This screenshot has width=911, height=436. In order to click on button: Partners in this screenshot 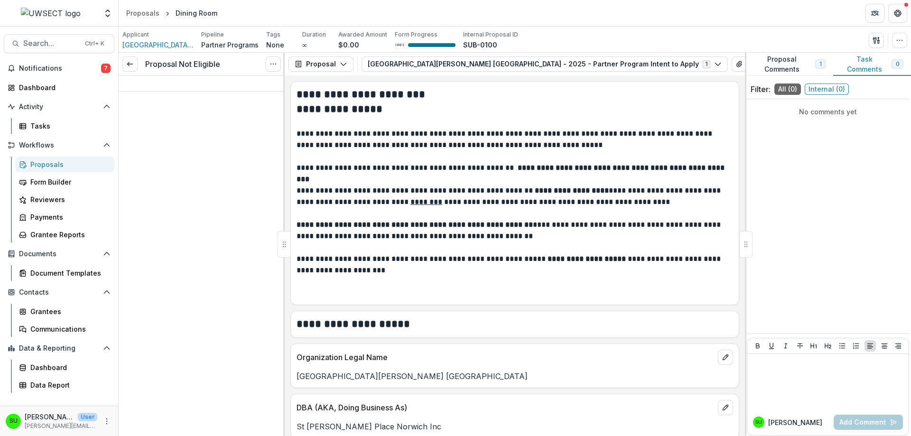, I will do `click(875, 13)`.